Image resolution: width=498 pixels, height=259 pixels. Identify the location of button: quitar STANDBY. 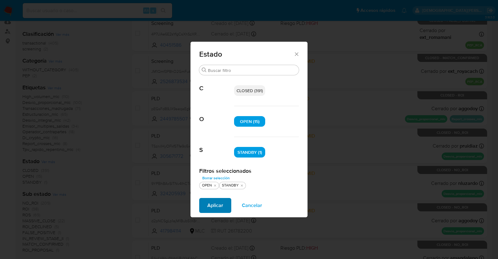
(242, 185).